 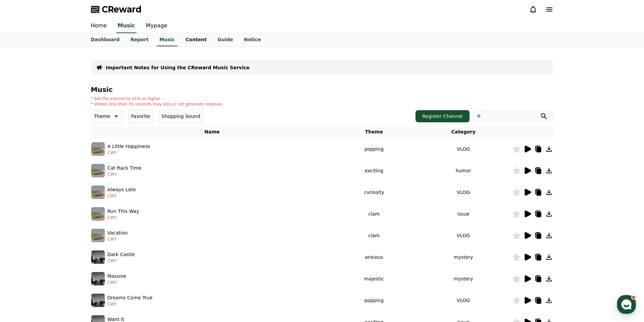 I want to click on a: Notice, so click(x=252, y=40).